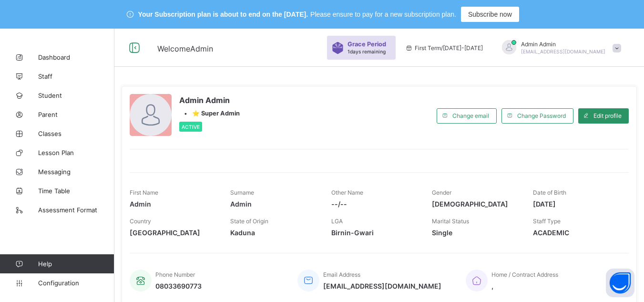 The width and height of the screenshot is (644, 302). I want to click on span: Staff, so click(76, 76).